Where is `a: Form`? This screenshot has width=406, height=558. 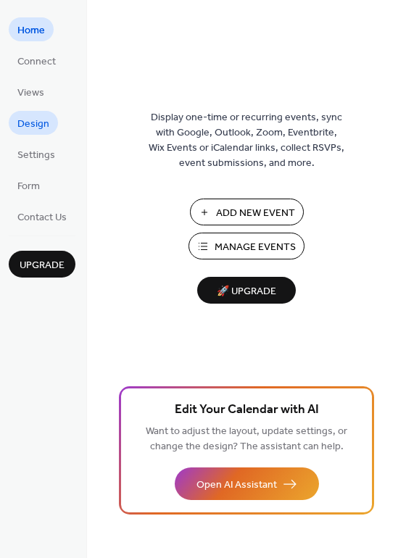
a: Form is located at coordinates (28, 185).